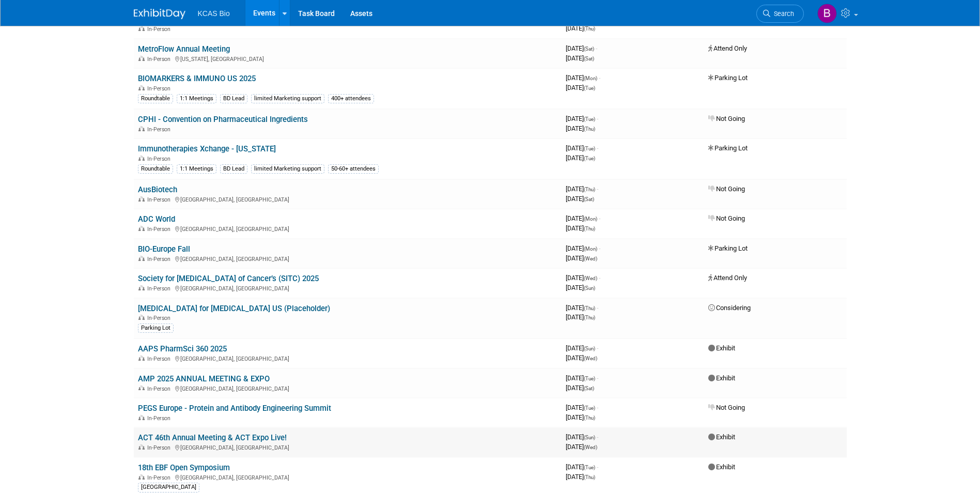 The image size is (980, 493). What do you see at coordinates (203, 379) in the screenshot?
I see `a: AMP 2025 ANNUAL MEETING & EXPO` at bounding box center [203, 379].